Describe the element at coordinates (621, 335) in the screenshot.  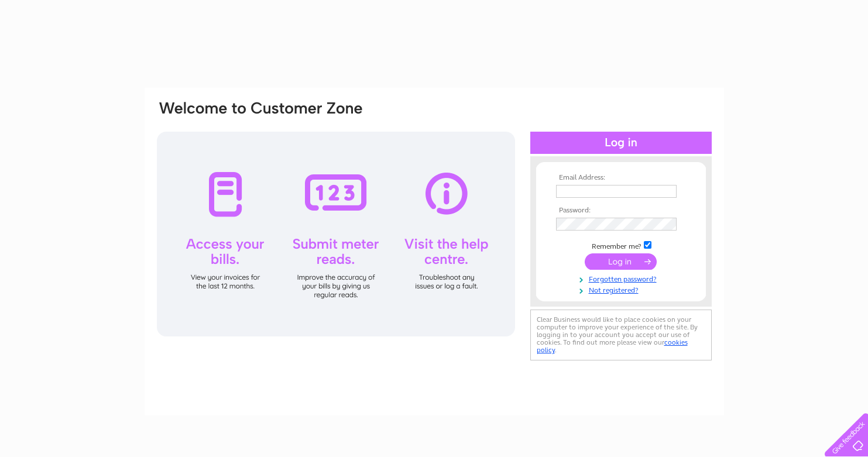
I see `div: Clear Business would like to place cookies on your computer to improve your experience of the sit...` at that location.